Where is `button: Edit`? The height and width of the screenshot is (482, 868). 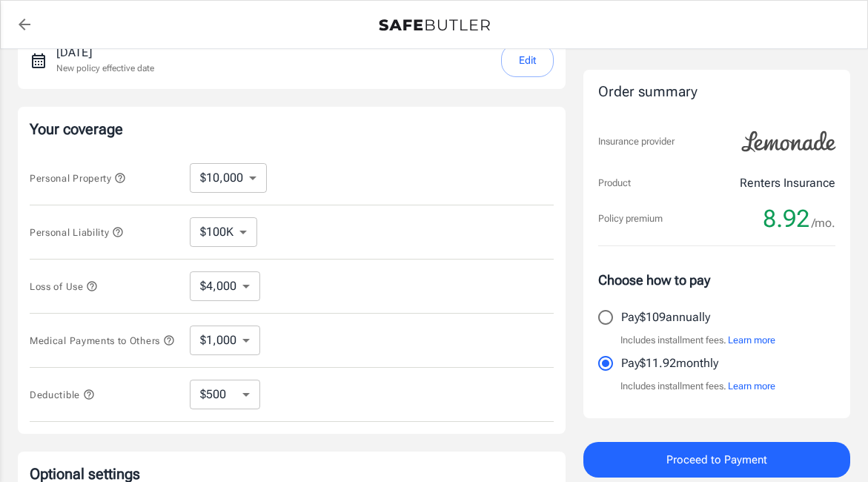 button: Edit is located at coordinates (527, 60).